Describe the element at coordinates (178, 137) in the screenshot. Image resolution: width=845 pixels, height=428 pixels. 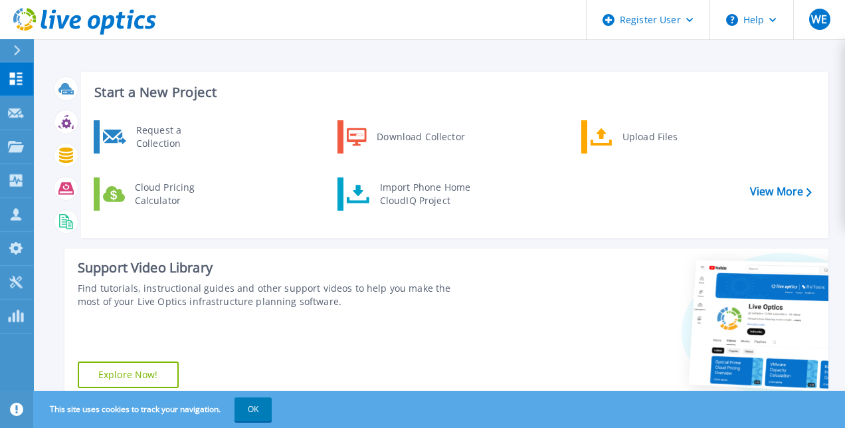
I see `div: Request a Collection` at that location.